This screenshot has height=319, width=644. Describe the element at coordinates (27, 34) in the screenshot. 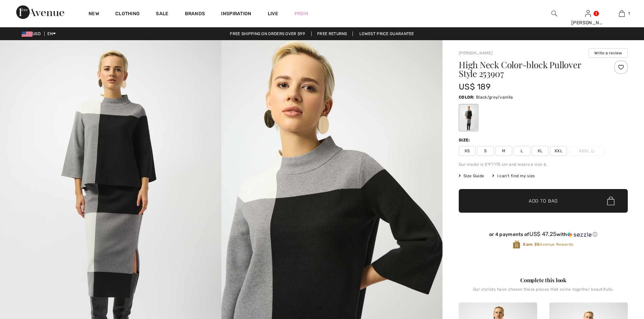

I see `img: US Dollar` at that location.